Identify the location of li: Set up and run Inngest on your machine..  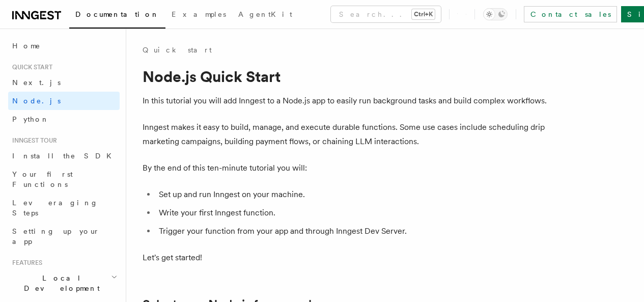
(352, 195).